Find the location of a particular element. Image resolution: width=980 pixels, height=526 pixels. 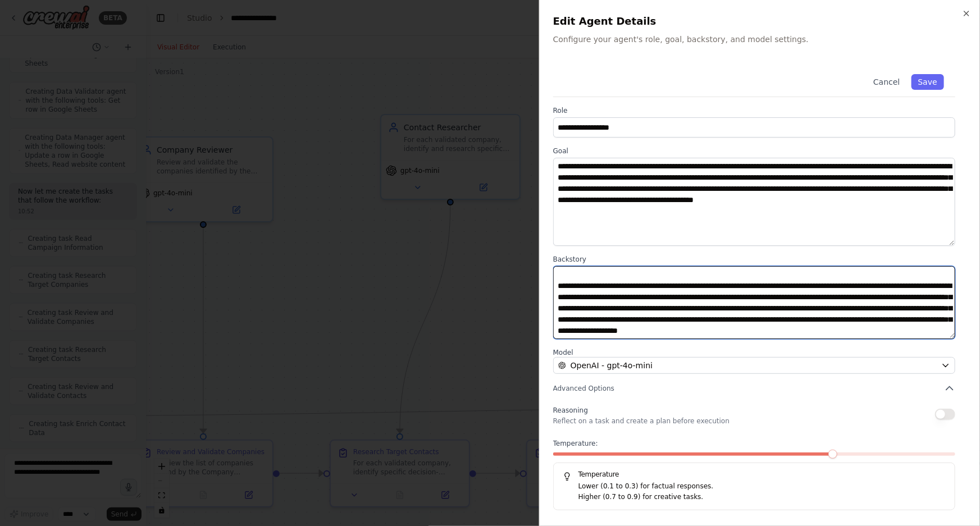

p: Higher (0.7 to 0.9) for creative tasks. is located at coordinates (762, 497).